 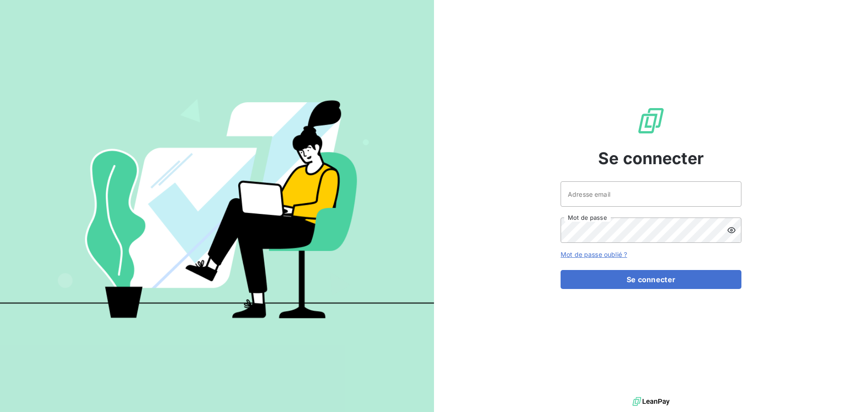 What do you see at coordinates (651, 120) in the screenshot?
I see `img: Logo LeanPay` at bounding box center [651, 120].